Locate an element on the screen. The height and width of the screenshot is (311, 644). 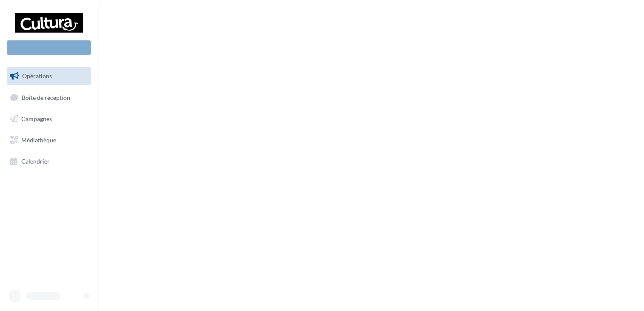
span: Calendrier is located at coordinates (35, 161).